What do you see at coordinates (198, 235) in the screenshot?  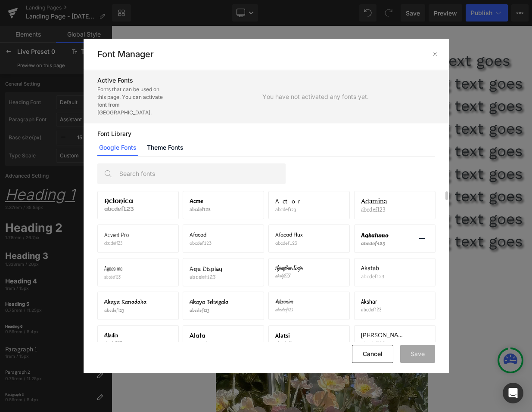 I see `span: Afacad` at bounding box center [198, 235].